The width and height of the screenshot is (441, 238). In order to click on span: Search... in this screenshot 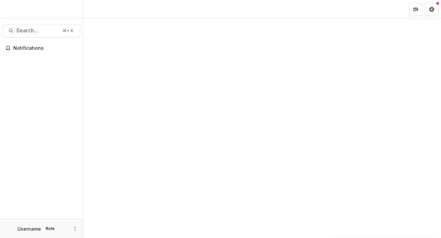, I will do `click(37, 30)`.